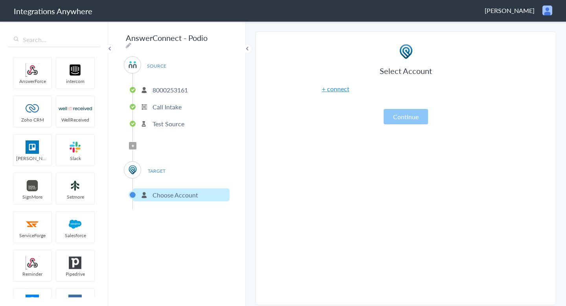 The height and width of the screenshot is (306, 566). Describe the element at coordinates (157, 66) in the screenshot. I see `span: SOURCE` at that location.